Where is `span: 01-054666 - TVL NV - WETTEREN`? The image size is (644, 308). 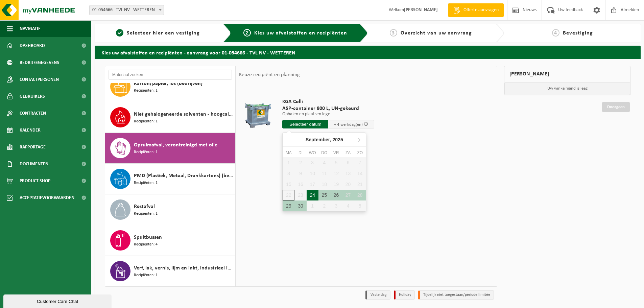 span: 01-054666 - TVL NV - WETTEREN is located at coordinates (126, 10).